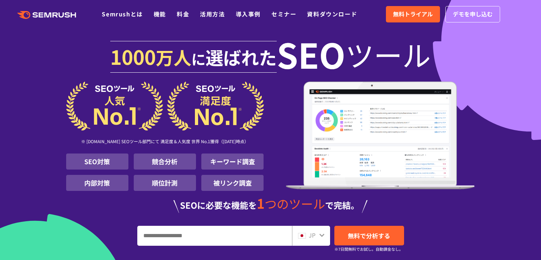  Describe the element at coordinates (241, 57) in the screenshot. I see `span: 選ばれた` at that location.